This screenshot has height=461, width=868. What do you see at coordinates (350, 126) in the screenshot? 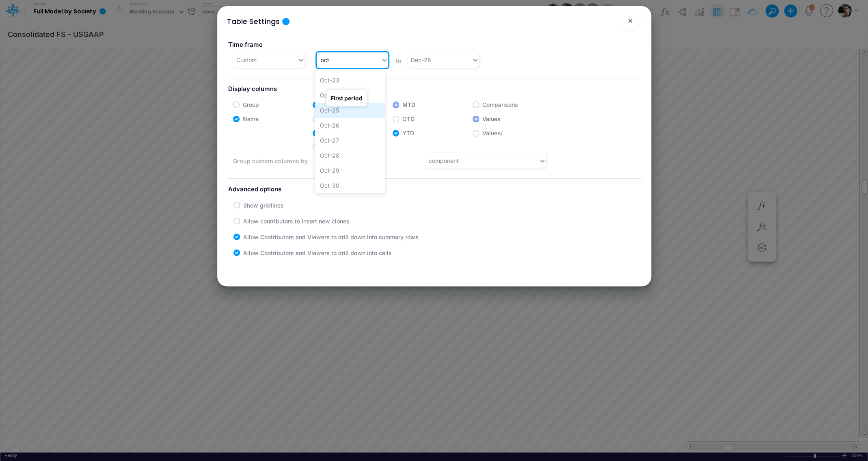
I see `div: Oct-26` at bounding box center [350, 126].